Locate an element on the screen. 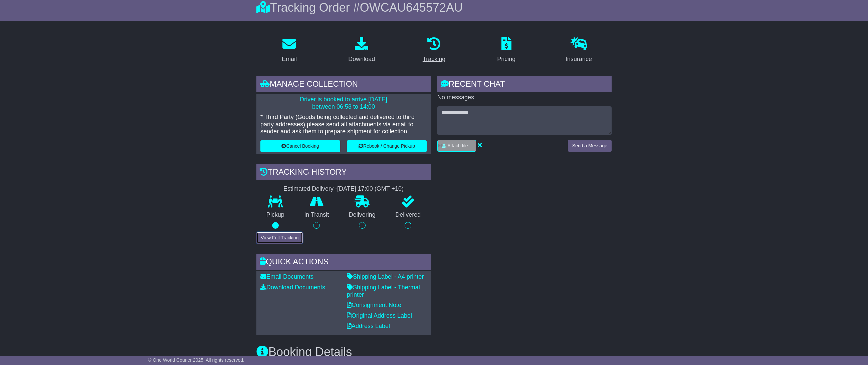 This screenshot has height=365, width=868. a: Pricing is located at coordinates (506, 50).